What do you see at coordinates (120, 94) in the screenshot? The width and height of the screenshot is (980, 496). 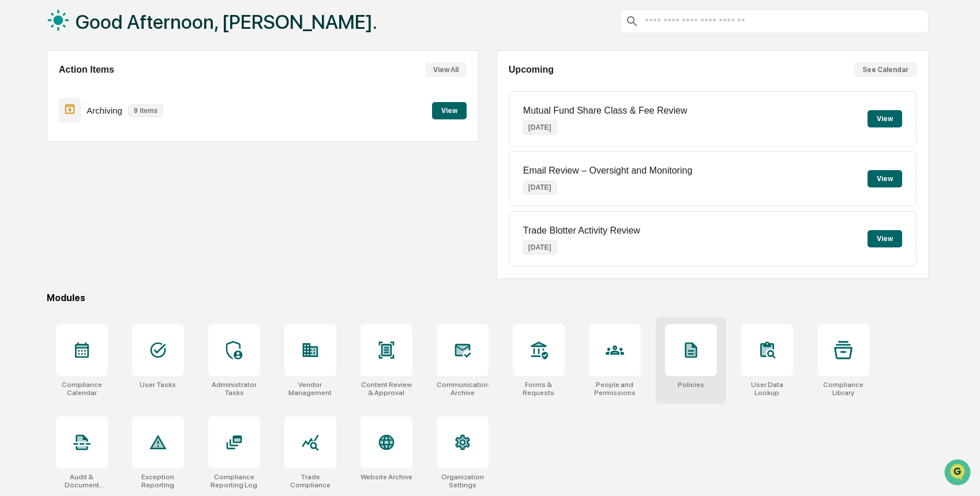 I see `div: Start new chat` at bounding box center [120, 94].